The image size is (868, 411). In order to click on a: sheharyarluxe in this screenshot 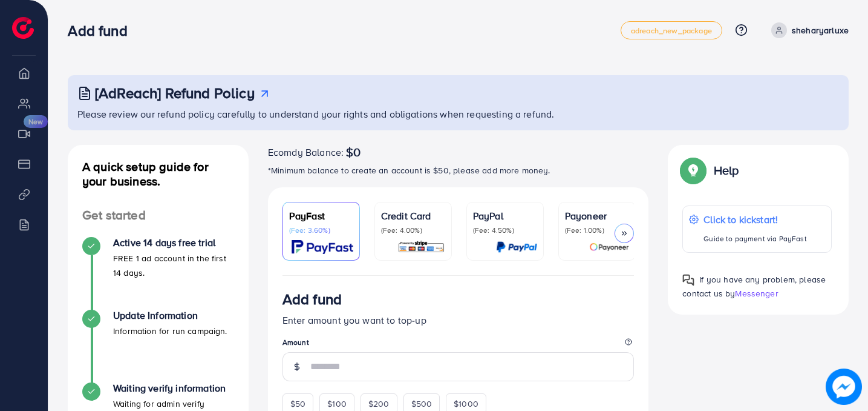, I will do `click(808, 30)`.